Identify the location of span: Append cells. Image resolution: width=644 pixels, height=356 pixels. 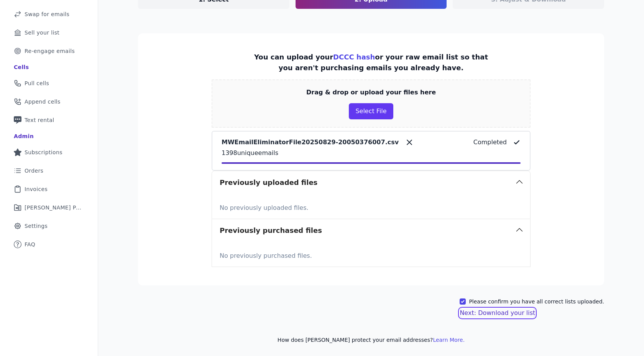
(42, 101).